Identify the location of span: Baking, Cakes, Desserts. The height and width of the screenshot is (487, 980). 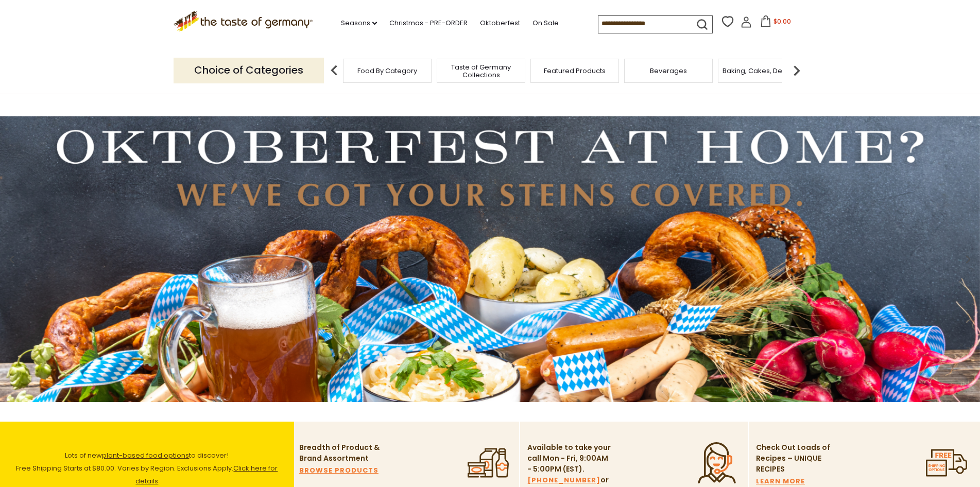
(762, 71).